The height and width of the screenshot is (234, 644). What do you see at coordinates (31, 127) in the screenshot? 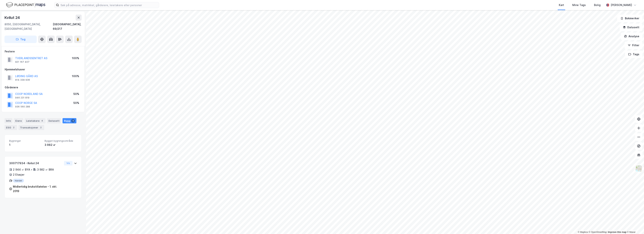
I see `div: Transaksjoner` at bounding box center [31, 127].